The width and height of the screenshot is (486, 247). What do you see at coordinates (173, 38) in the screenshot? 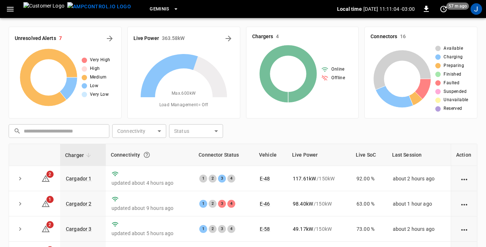
I see `h6: 363.58 kW` at bounding box center [173, 38].